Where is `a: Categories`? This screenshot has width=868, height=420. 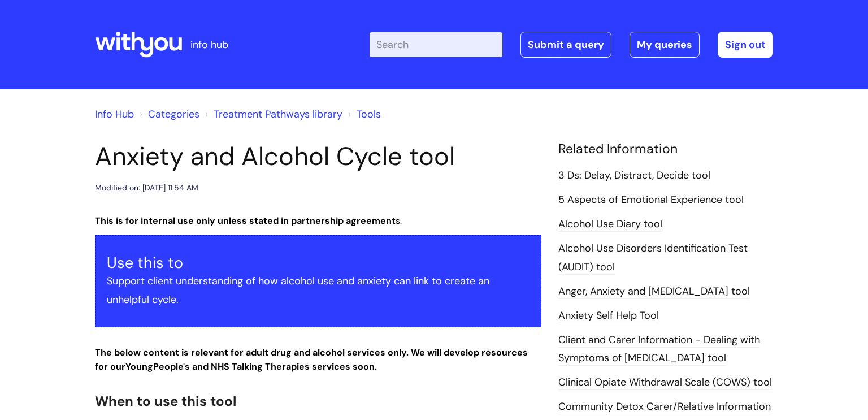 a: Categories is located at coordinates (173, 114).